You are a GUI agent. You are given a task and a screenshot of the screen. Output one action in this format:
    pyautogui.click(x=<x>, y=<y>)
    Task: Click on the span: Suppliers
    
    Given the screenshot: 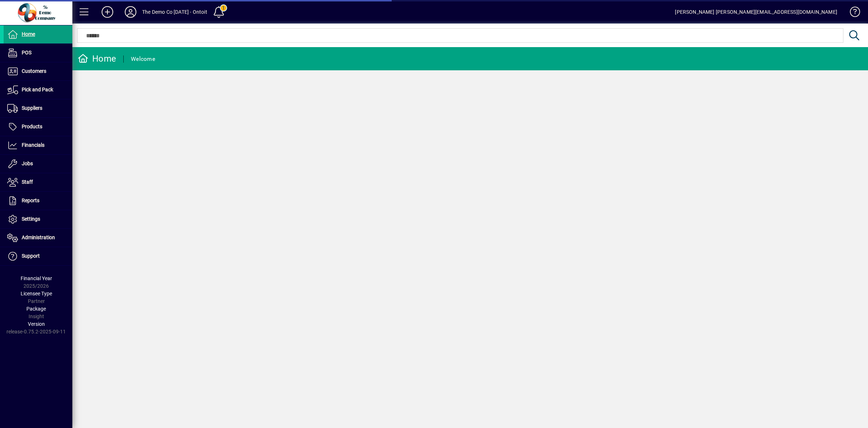 What is the action you would take?
    pyautogui.click(x=32, y=108)
    